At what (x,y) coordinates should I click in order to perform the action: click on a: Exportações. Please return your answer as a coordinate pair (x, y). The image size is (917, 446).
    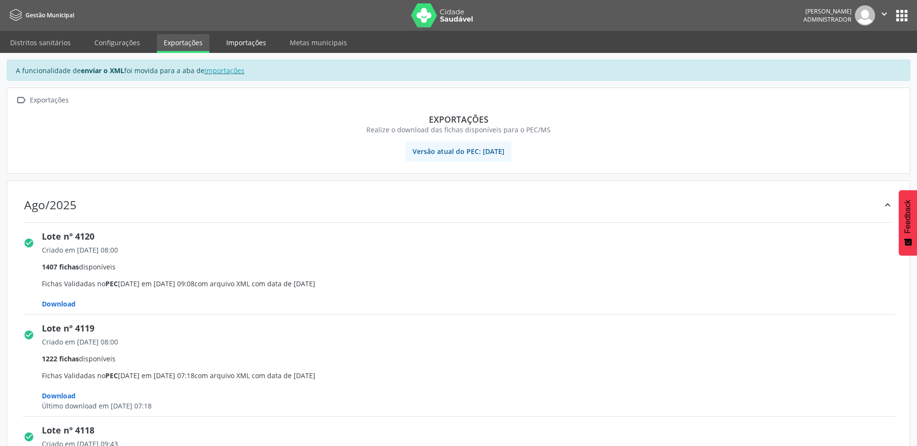
    Looking at the image, I should click on (183, 43).